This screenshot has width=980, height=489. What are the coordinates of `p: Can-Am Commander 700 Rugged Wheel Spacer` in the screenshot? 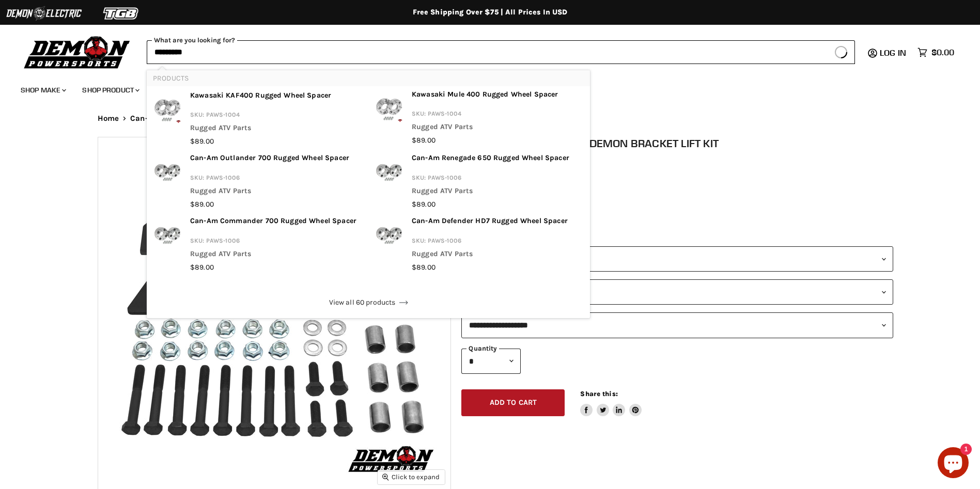 It's located at (273, 222).